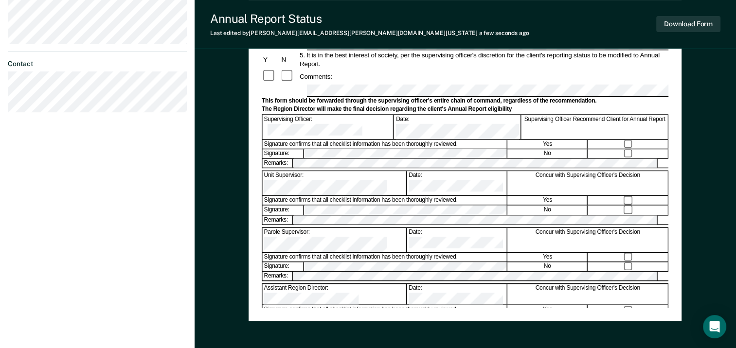 This screenshot has height=348, width=736. I want to click on div: Supervising Officer Recommend Client for Annual Report, so click(595, 127).